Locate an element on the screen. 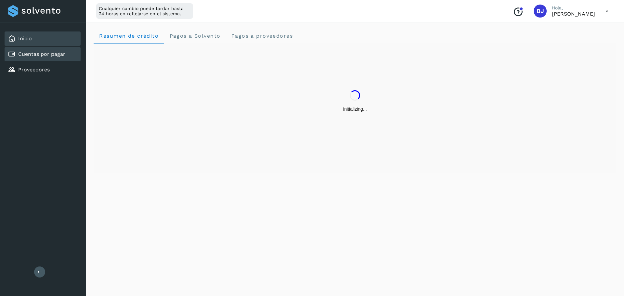 Image resolution: width=624 pixels, height=296 pixels. div: Cualquier cambio puede tardar hasta 24 horas en reflejarse en el sistema. is located at coordinates (145, 11).